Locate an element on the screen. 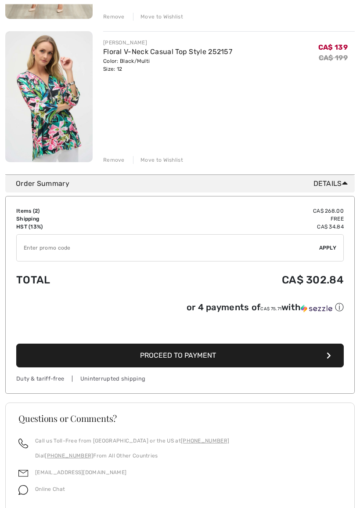  td: Total is located at coordinates (74, 280).